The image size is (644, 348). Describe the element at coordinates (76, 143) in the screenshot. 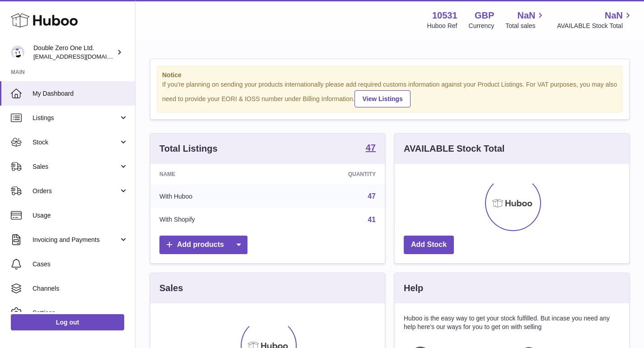

I see `span: Stock` at that location.